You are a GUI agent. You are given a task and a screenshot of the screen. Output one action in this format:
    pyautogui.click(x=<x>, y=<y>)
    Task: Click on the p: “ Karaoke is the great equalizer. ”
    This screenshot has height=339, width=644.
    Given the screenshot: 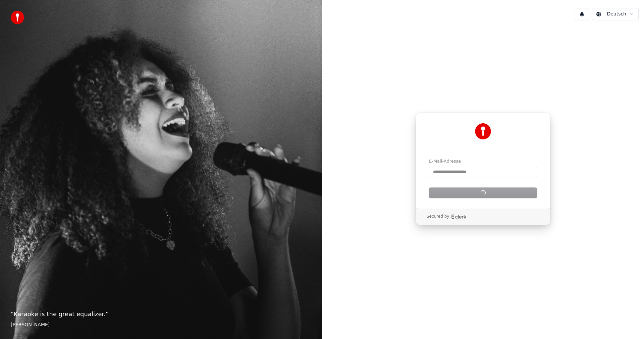 What is the action you would take?
    pyautogui.click(x=161, y=314)
    